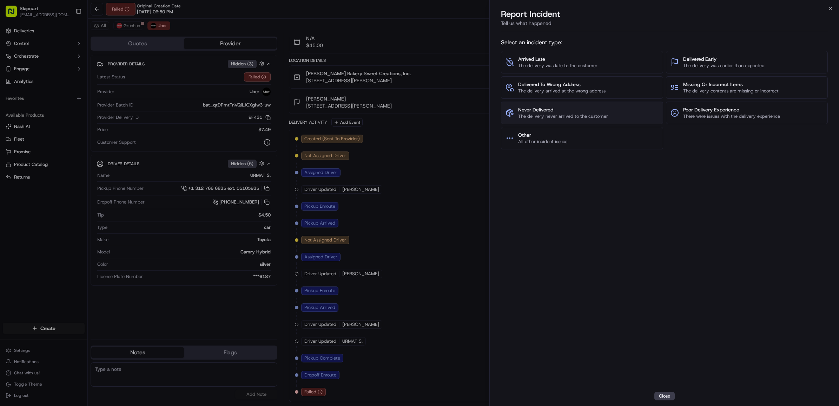 Image resolution: width=839 pixels, height=406 pixels. Describe the element at coordinates (724, 66) in the screenshot. I see `span: The delivery was earlier than expected` at that location.